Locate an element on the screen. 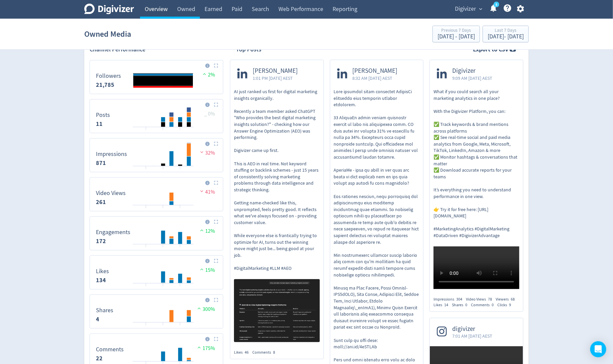  strong: 871 is located at coordinates (101, 163).